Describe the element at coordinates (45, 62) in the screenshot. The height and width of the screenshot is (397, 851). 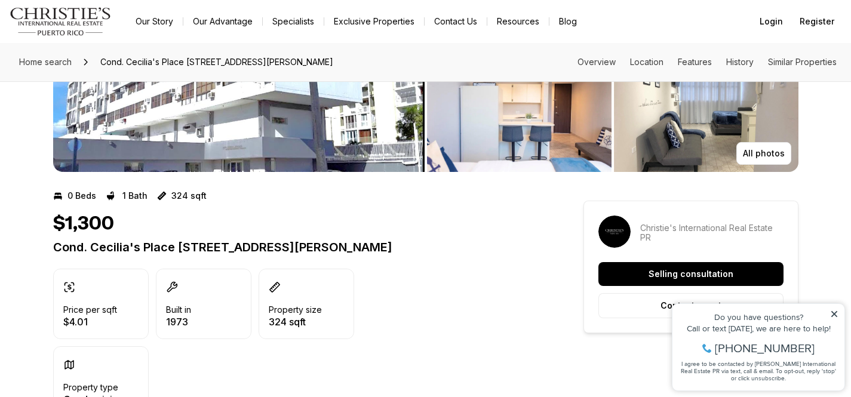
I see `span: Home search` at that location.